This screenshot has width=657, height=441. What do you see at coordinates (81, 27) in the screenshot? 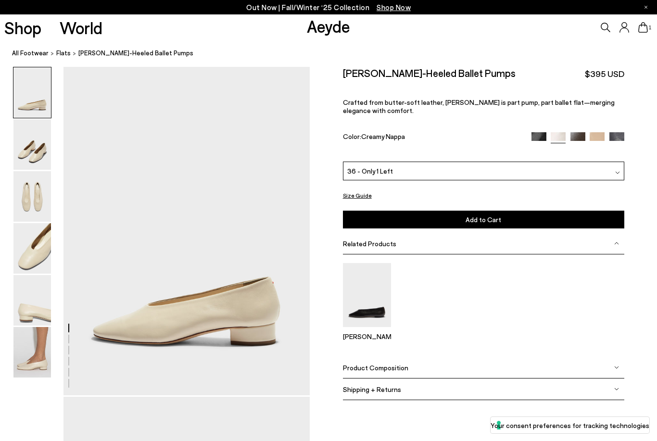
I see `a: World` at bounding box center [81, 27].